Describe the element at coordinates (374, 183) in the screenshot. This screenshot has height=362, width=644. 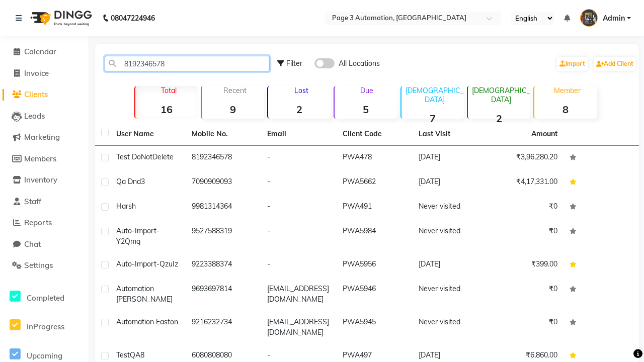
I see `td: PWA5662` at that location.